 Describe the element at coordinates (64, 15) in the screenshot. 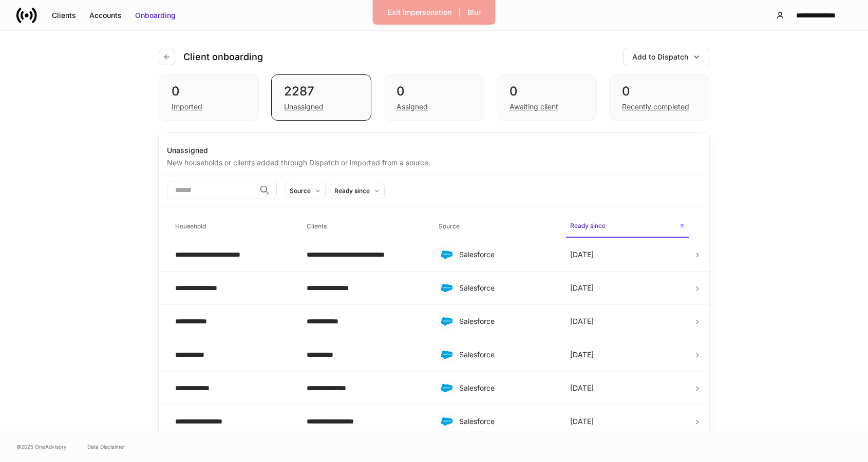

I see `div: Clients` at that location.